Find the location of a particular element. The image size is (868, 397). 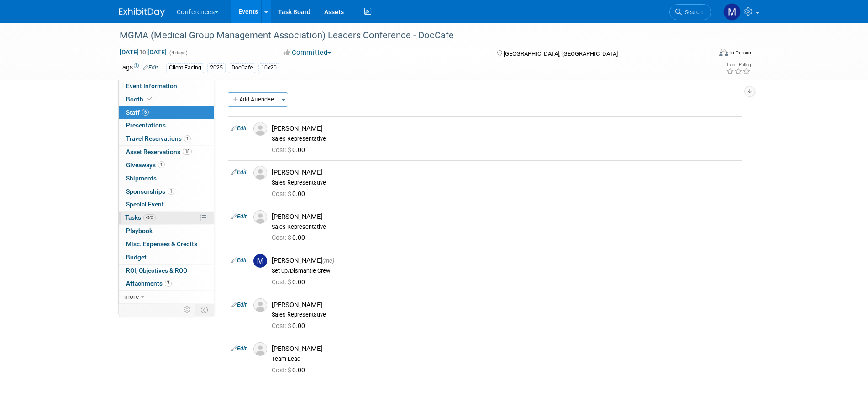

div: 10x20 is located at coordinates (269, 68).